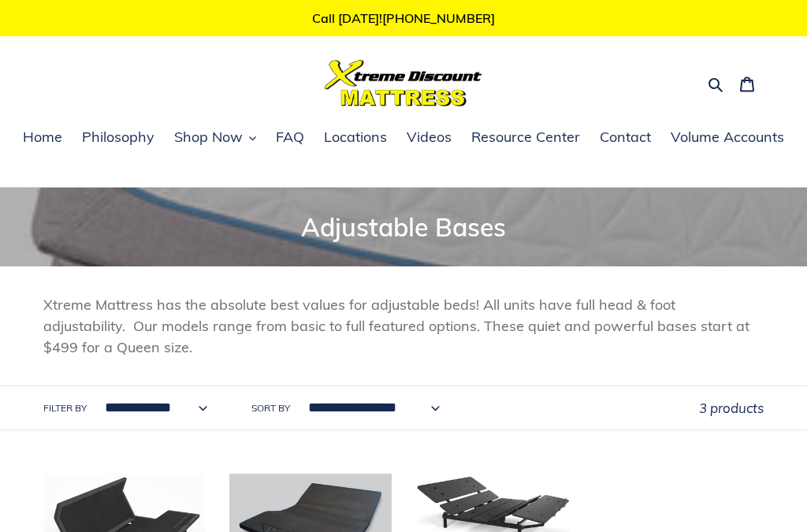  What do you see at coordinates (727, 137) in the screenshot?
I see `span: Volume Accounts` at bounding box center [727, 137].